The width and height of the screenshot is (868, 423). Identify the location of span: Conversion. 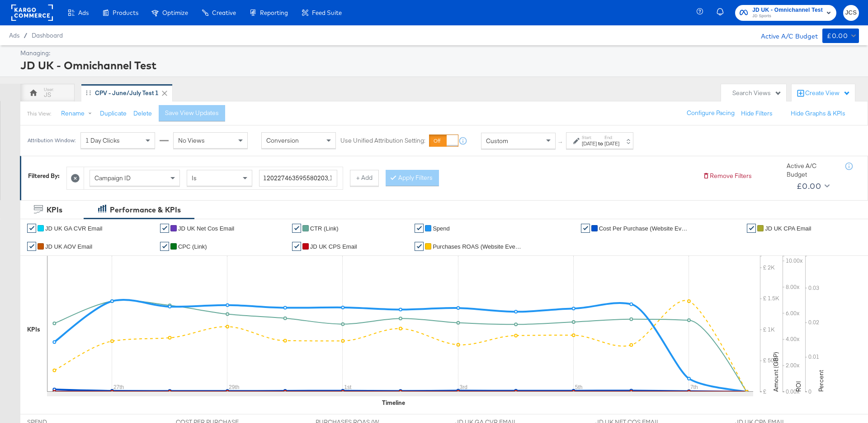
(283, 141).